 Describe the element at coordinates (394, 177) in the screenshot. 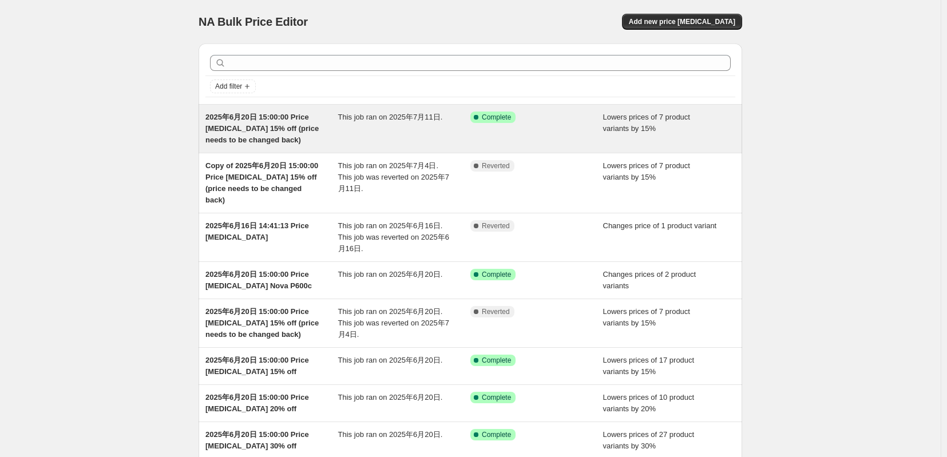

I see `span: This job ran on 2025年7月4日. This job was reverted on 2025年7月11日.` at that location.